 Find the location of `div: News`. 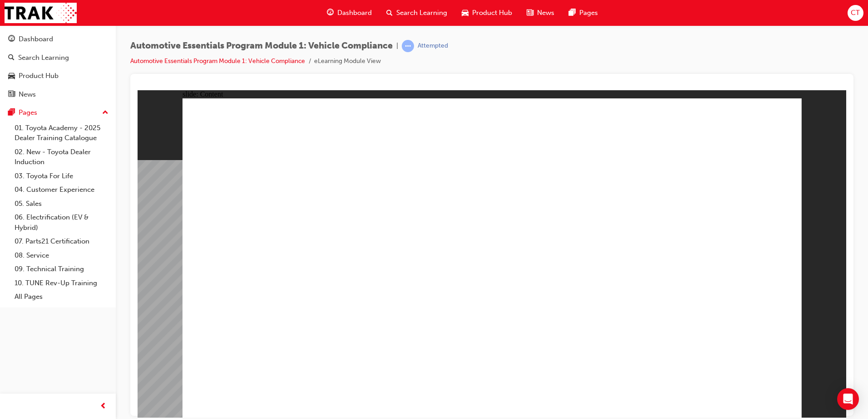

div: News is located at coordinates (27, 95).